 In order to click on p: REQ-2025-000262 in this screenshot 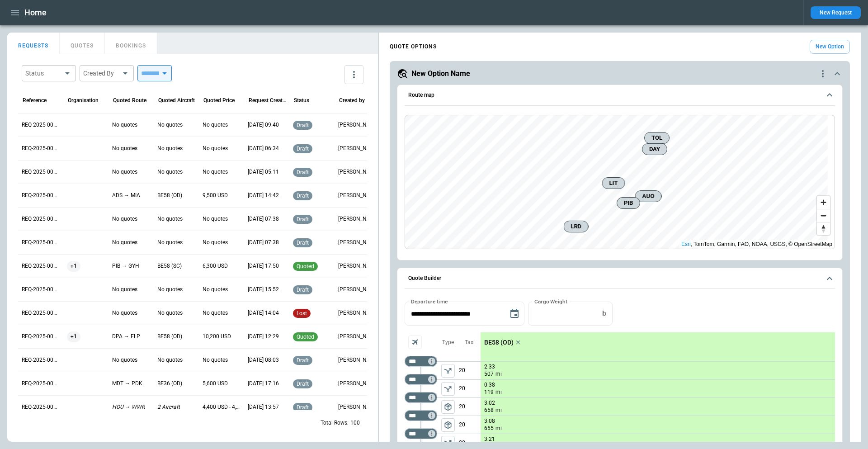, I will do `click(41, 172)`.